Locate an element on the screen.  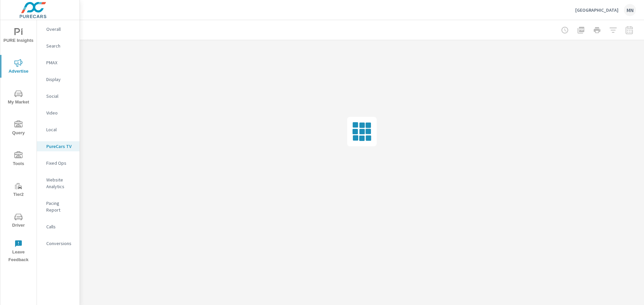
span: Leave Feedback is located at coordinates (19, 252).